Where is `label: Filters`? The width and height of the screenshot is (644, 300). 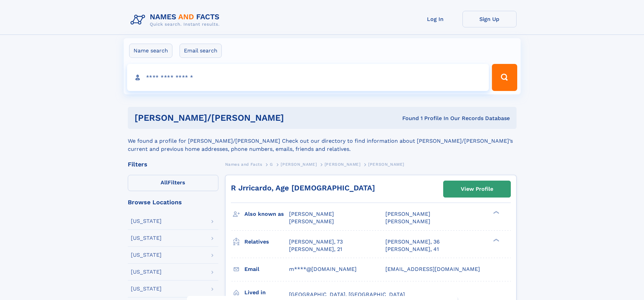
label: Filters is located at coordinates (173, 183).